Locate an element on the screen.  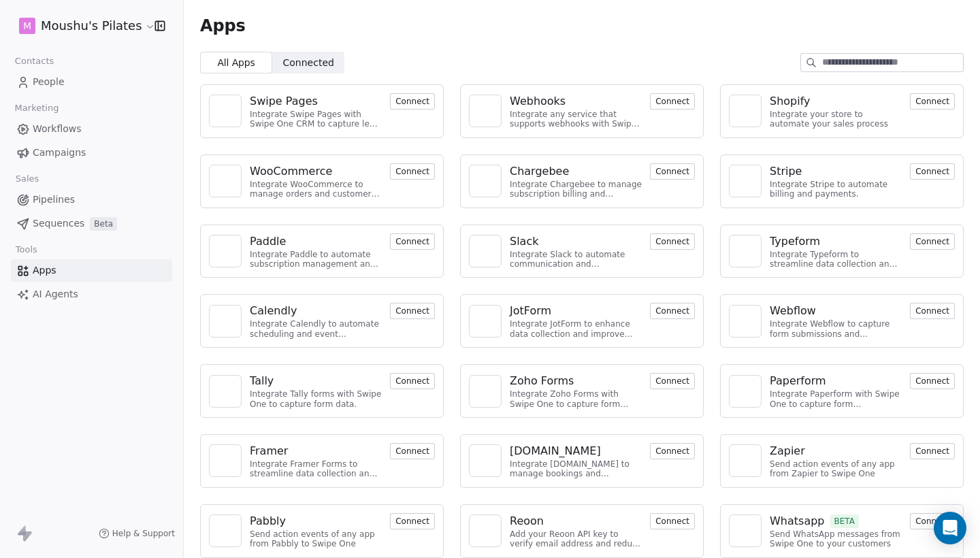
div: Integrate Paperform with Swipe One to capture form submissions. is located at coordinates (836, 398).